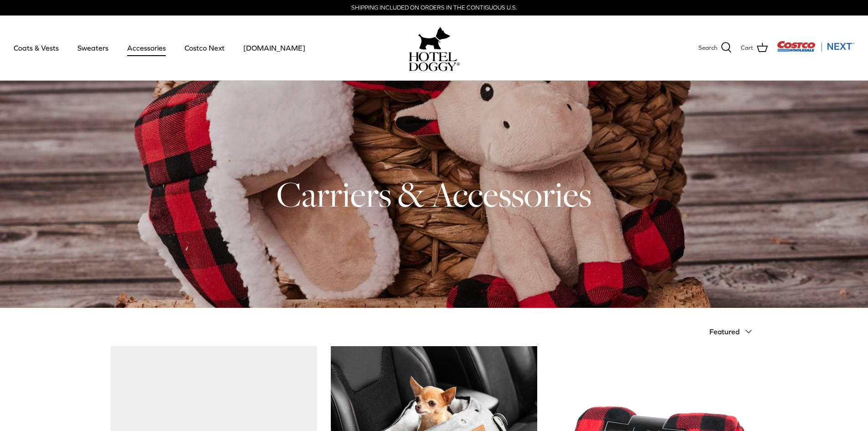 This screenshot has height=431, width=868. I want to click on a: Sweaters, so click(93, 48).